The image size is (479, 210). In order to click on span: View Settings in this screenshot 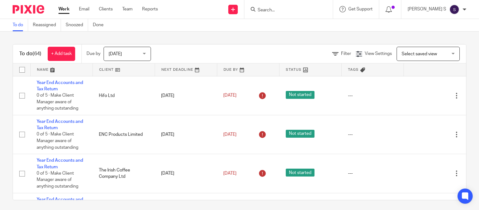, I will do `click(378, 54)`.